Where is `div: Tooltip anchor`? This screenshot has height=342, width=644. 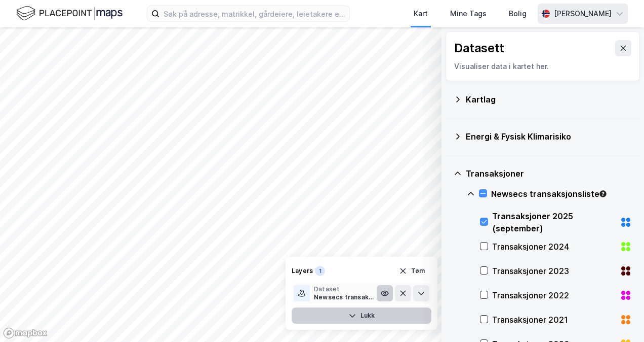 div: Tooltip anchor is located at coordinates (603, 194).